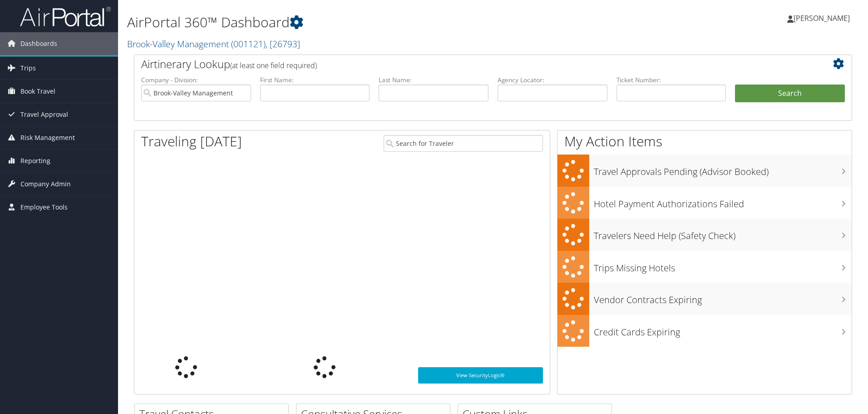 This screenshot has height=414, width=868. Describe the element at coordinates (552, 80) in the screenshot. I see `label: Agency Locator:` at that location.